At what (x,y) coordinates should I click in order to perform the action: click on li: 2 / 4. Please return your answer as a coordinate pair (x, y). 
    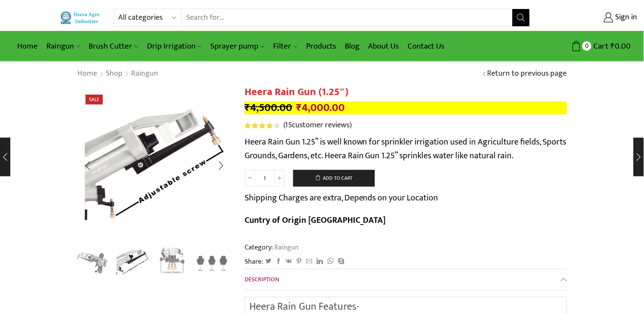
    Looking at the image, I should click on (133, 263).